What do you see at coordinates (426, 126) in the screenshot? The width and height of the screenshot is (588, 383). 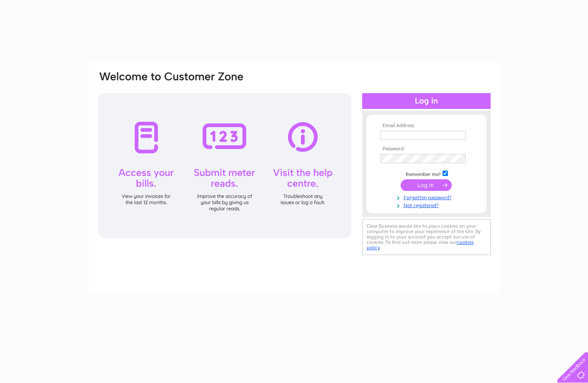 I see `th: Email Address:` at bounding box center [426, 126].